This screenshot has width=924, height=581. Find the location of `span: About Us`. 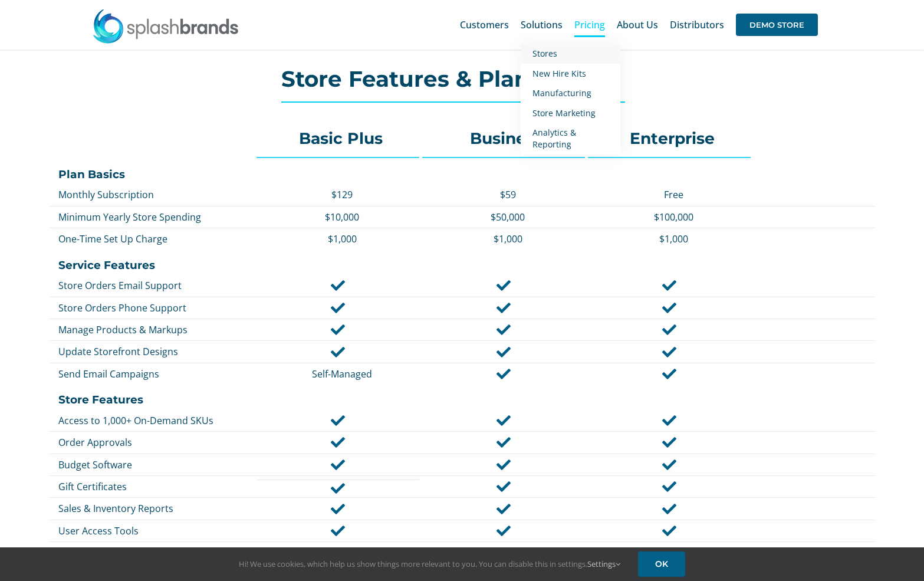

span: About Us is located at coordinates (638, 25).